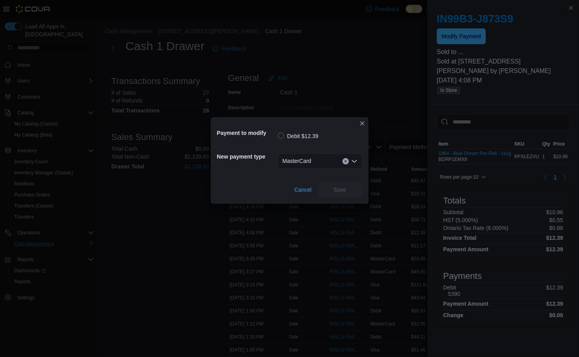 Image resolution: width=579 pixels, height=357 pixels. I want to click on button: Closes this modal window, so click(362, 124).